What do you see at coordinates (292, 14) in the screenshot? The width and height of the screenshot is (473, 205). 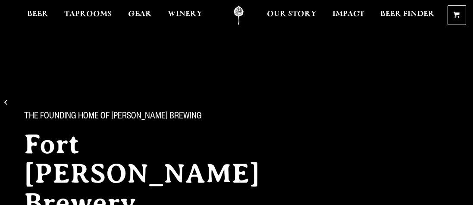 I see `span: Our Story` at bounding box center [292, 14].